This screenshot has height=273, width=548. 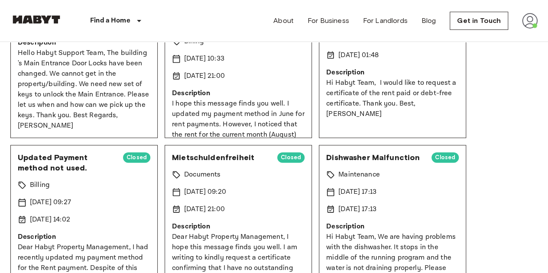 What do you see at coordinates (385, 21) in the screenshot?
I see `a: For Landlords` at bounding box center [385, 21].